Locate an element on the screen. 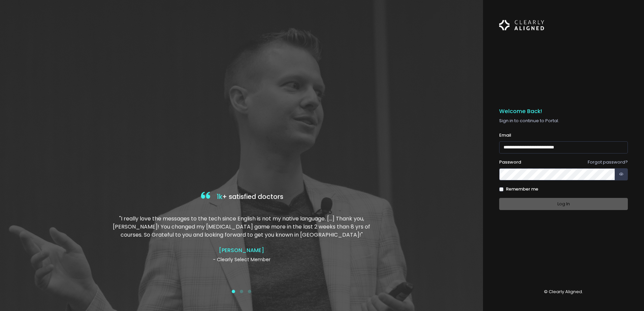 The image size is (644, 311). h4: + satisfied doctors is located at coordinates (241, 197).